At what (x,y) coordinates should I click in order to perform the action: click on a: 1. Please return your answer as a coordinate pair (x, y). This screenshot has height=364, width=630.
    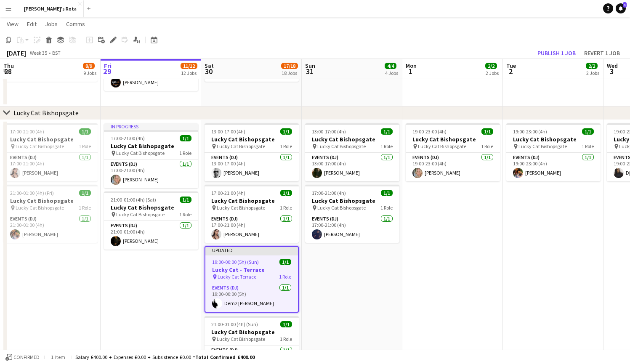
    Looking at the image, I should click on (621, 9).